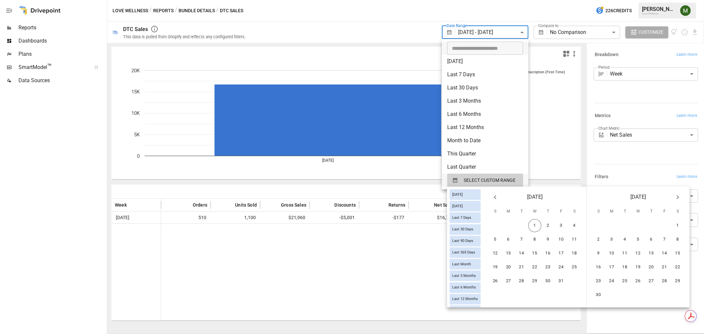 The height and width of the screenshot is (334, 704). I want to click on li: Last 6 Months, so click(486, 114).